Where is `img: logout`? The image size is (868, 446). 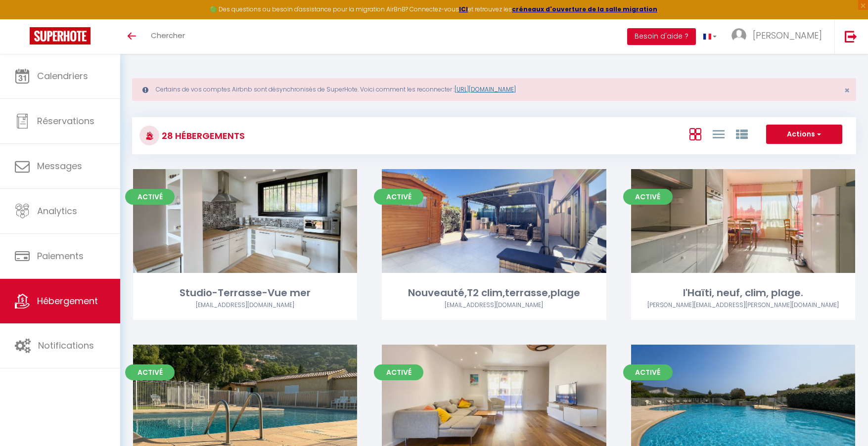
img: logout is located at coordinates (851, 36).